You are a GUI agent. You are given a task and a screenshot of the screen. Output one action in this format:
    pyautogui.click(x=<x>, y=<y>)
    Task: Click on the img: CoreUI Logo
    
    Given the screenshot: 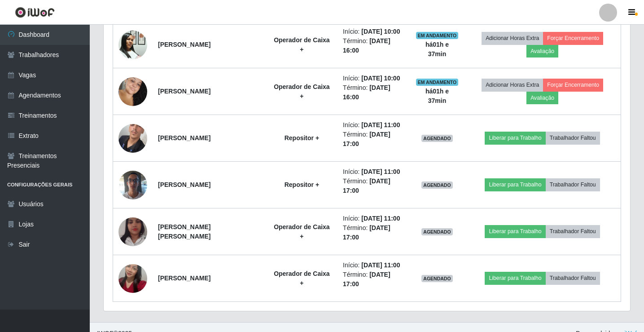 What is the action you would take?
    pyautogui.click(x=34, y=12)
    